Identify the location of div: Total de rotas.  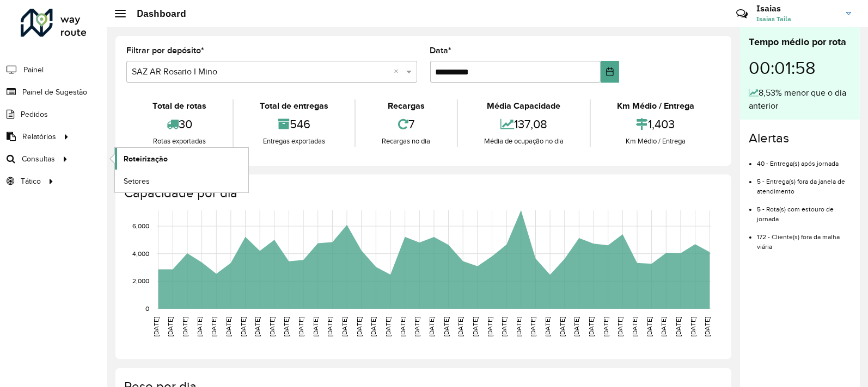
(179, 106).